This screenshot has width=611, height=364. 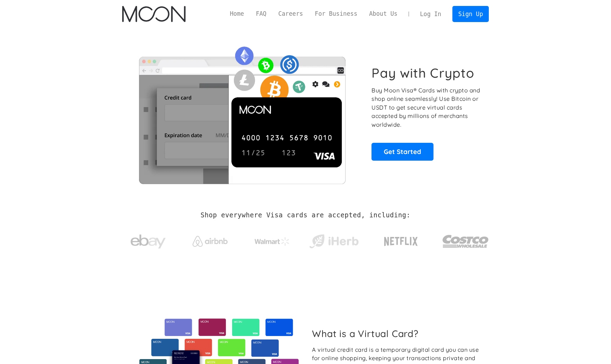 What do you see at coordinates (272, 242) in the screenshot?
I see `img: Walmart` at bounding box center [272, 242].